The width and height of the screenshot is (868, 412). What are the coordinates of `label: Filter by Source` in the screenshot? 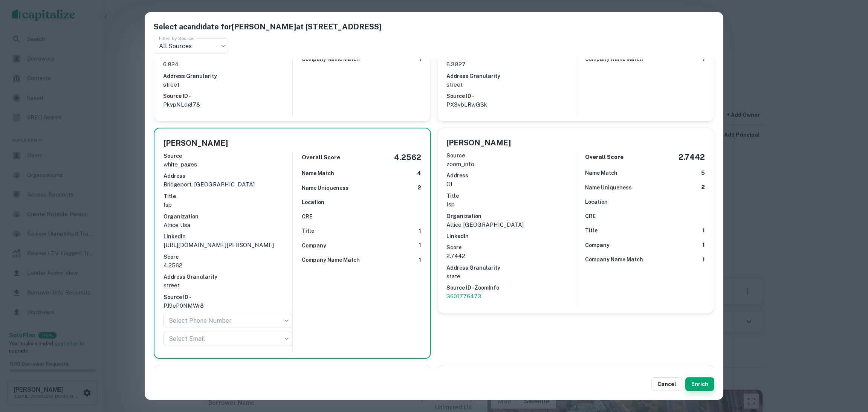 It's located at (176, 38).